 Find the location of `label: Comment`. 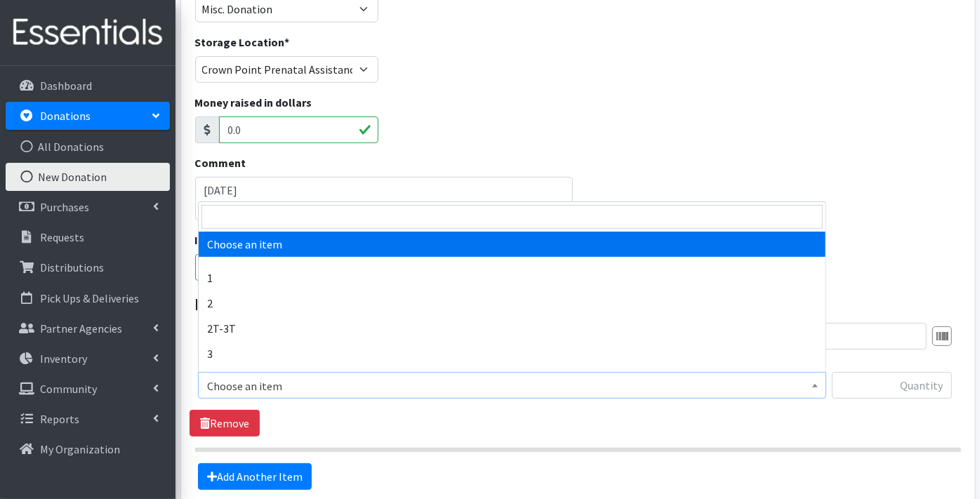

label: Comment is located at coordinates (220, 163).